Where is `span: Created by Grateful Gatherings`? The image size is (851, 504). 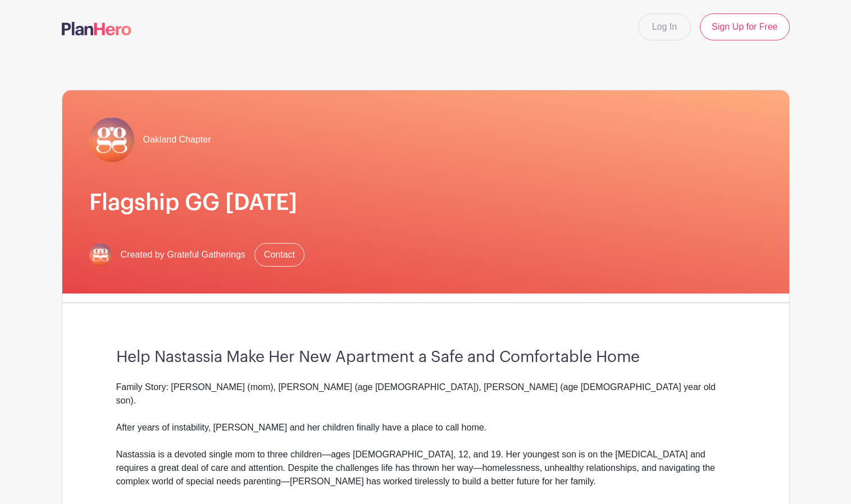 span: Created by Grateful Gatherings is located at coordinates (183, 255).